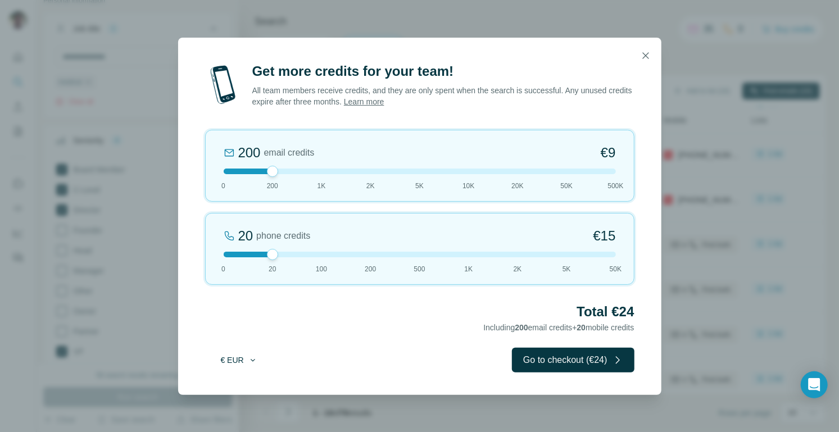  Describe the element at coordinates (615, 186) in the screenshot. I see `span: 500K` at that location.